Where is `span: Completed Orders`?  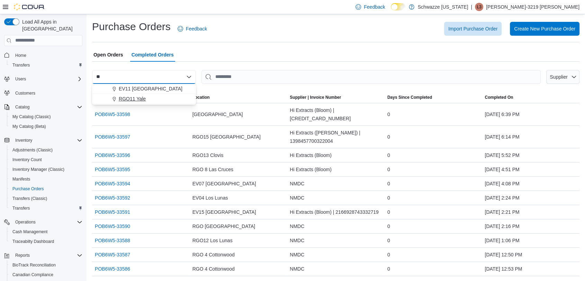
span: Completed Orders is located at coordinates (153, 55).